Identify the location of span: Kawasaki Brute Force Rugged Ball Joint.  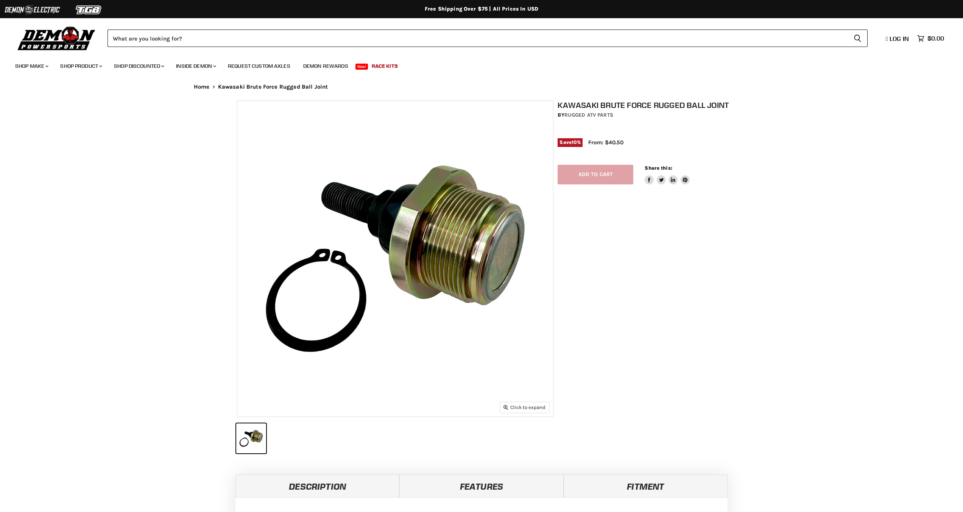
(273, 87).